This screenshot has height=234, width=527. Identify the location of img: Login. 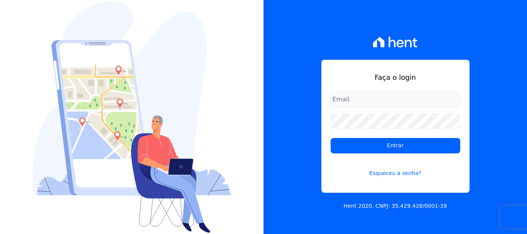
(132, 117).